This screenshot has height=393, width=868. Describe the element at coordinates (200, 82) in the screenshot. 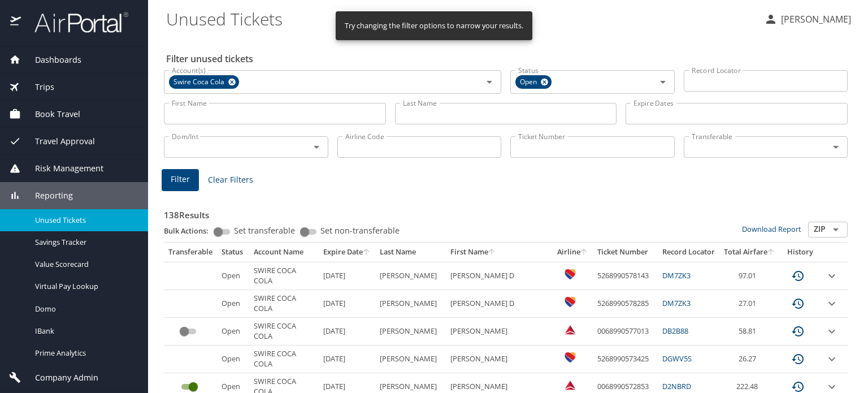

I see `span: Swire Coca Cola` at that location.